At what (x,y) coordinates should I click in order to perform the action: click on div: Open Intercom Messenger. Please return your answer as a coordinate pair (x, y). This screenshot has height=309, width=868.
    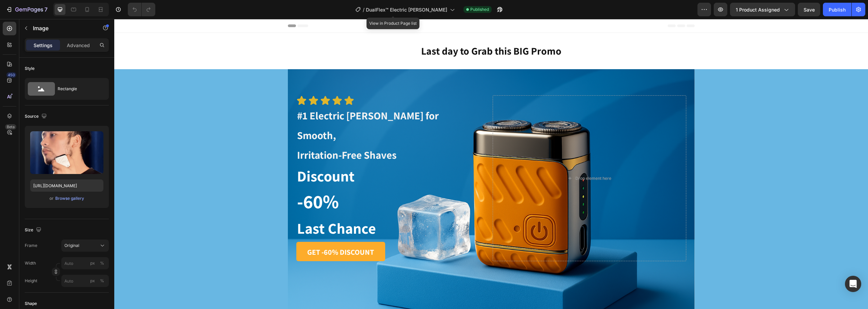
    Looking at the image, I should click on (853, 284).